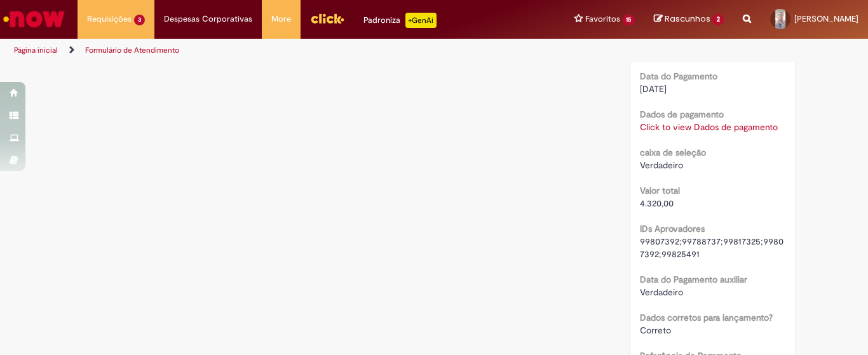  Describe the element at coordinates (660, 191) in the screenshot. I see `b: Valor total` at that location.